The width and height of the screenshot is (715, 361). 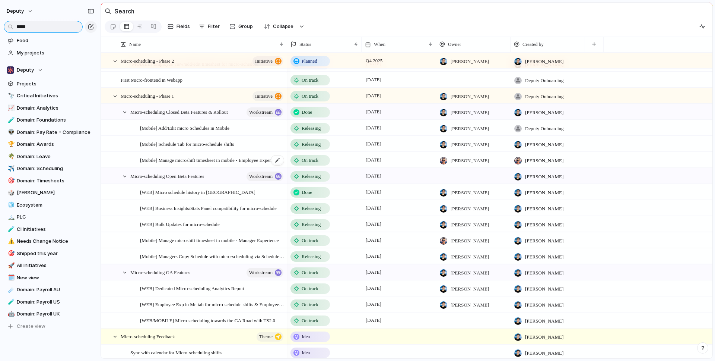 What do you see at coordinates (209, 26) in the screenshot?
I see `button: Filter` at bounding box center [209, 26].